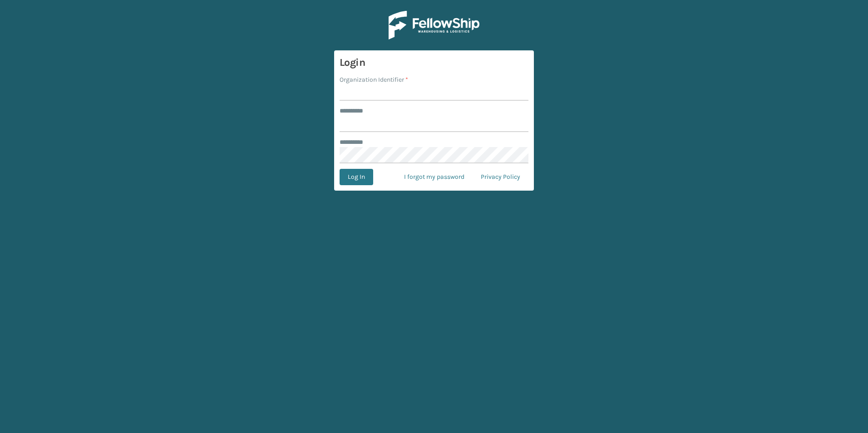 This screenshot has height=433, width=868. Describe the element at coordinates (500, 177) in the screenshot. I see `a: Privacy Policy` at that location.